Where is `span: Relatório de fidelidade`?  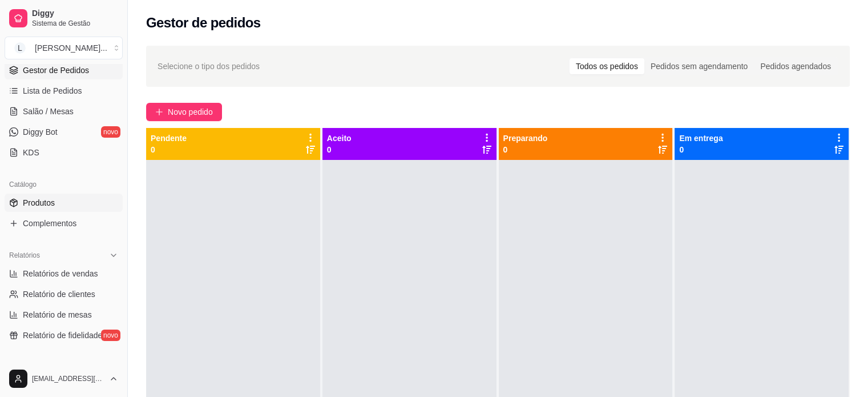 span: Relatório de fidelidade is located at coordinates (62, 335).